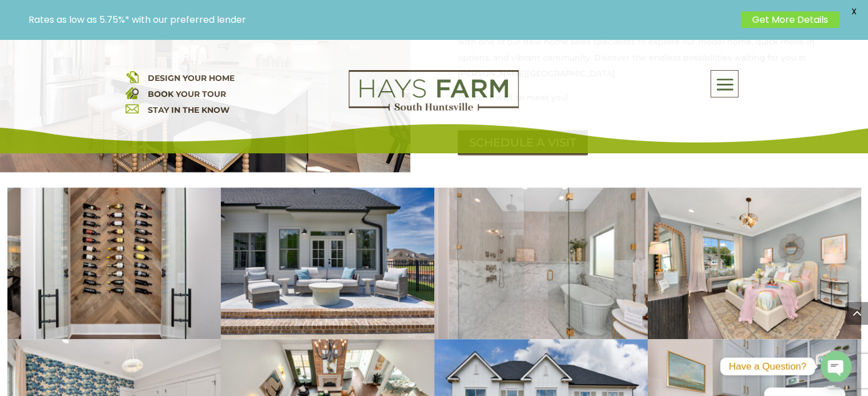 Image resolution: width=868 pixels, height=396 pixels. What do you see at coordinates (433, 108) in the screenshot?
I see `a: hays farm homes huntsville development` at bounding box center [433, 108].